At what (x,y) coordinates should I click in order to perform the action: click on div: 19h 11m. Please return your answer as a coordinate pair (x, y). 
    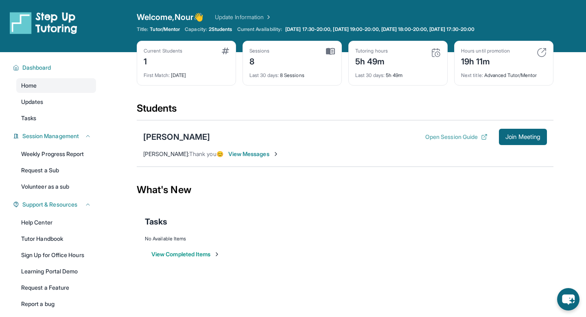
    Looking at the image, I should click on (486, 61).